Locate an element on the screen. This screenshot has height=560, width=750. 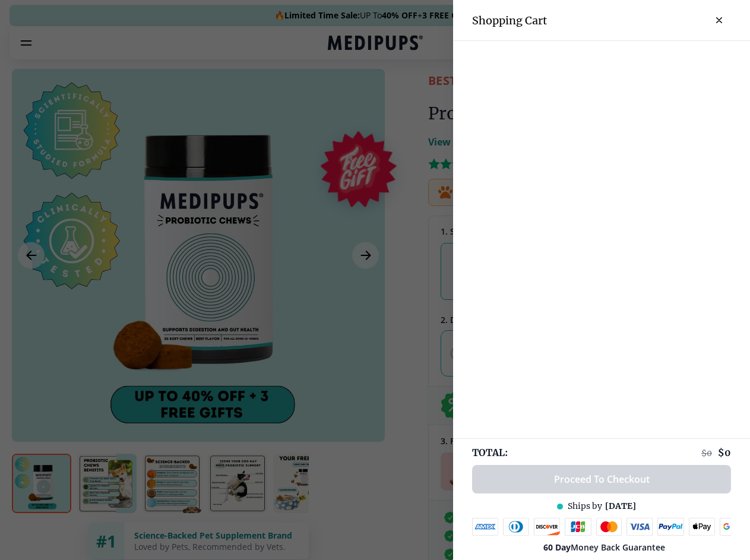
strong: 60 Day is located at coordinates (557, 547).